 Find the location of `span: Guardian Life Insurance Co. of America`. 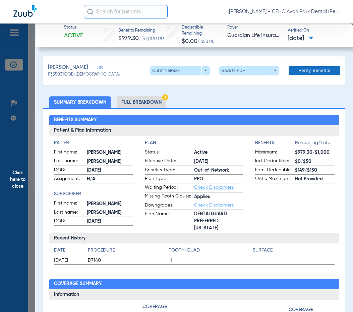

span: Guardian Life Insurance Co. of America is located at coordinates (255, 36).